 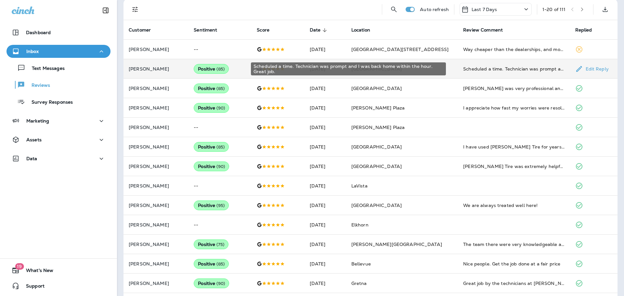 What do you see at coordinates (360, 225) in the screenshot?
I see `span: Elkhorn` at bounding box center [360, 225].